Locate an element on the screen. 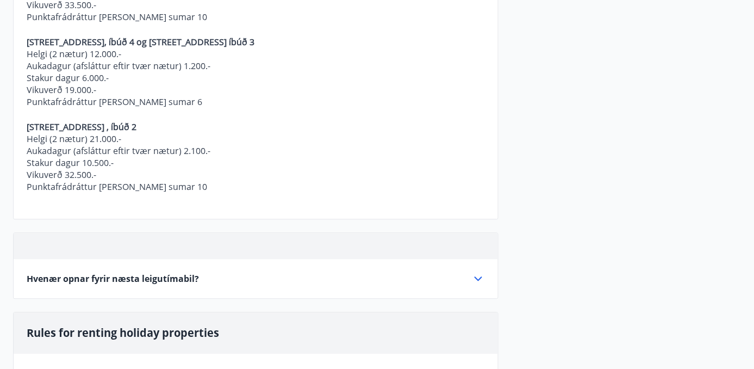  p: Vikuverð 32.500.- is located at coordinates (256, 175).